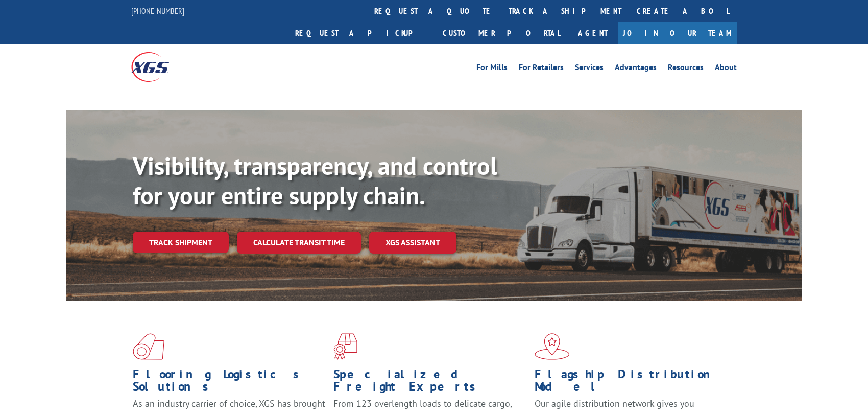 The image size is (868, 410). I want to click on a: Advantages, so click(636, 69).